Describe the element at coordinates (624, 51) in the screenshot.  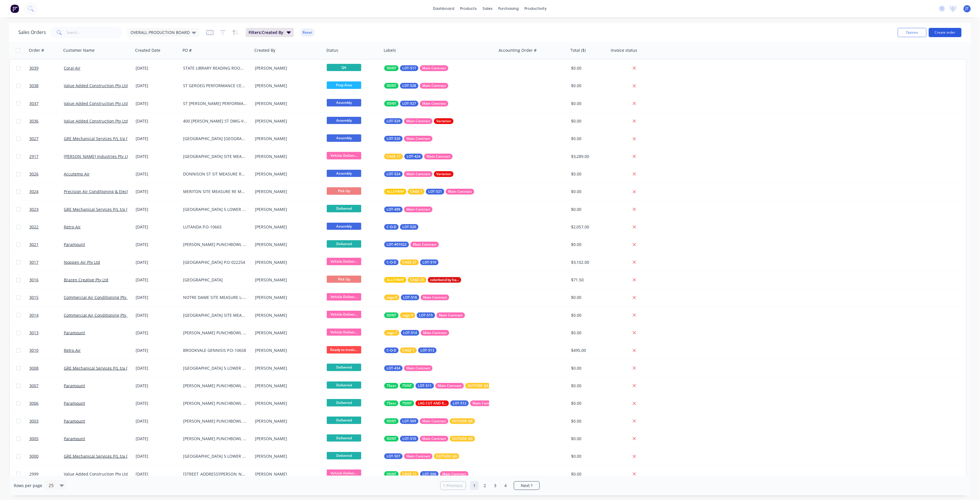
I see `div: Invoice status` at that location.